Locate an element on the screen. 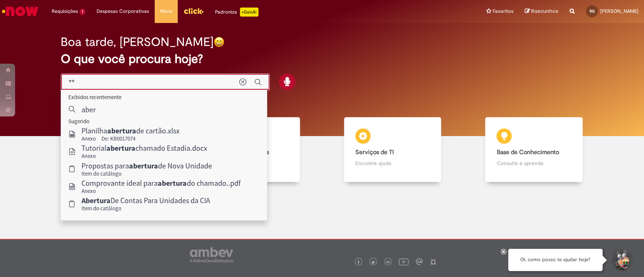 The height and width of the screenshot is (277, 644). h2: O que você procura hoje? is located at coordinates (322, 59).